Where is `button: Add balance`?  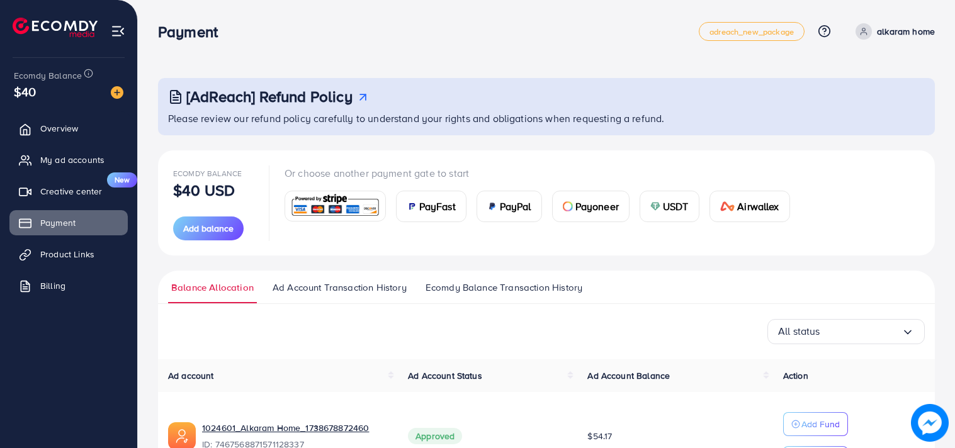
button: Add balance is located at coordinates (208, 228).